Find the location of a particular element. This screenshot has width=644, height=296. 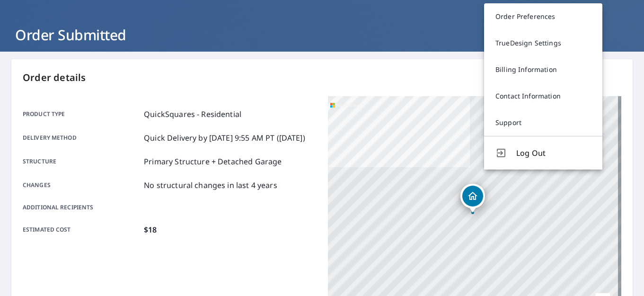

a: Contact Information is located at coordinates (543, 96).